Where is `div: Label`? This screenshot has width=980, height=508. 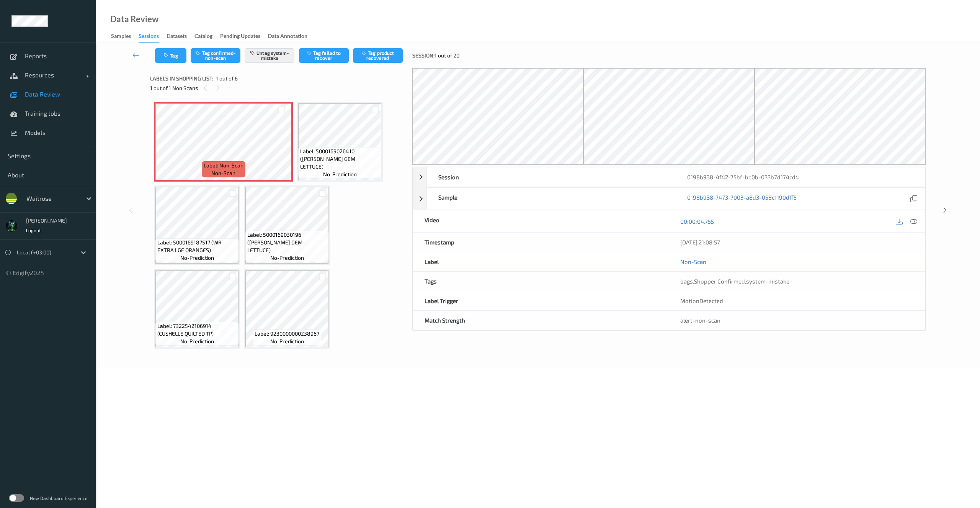
div: Label is located at coordinates (541, 261).